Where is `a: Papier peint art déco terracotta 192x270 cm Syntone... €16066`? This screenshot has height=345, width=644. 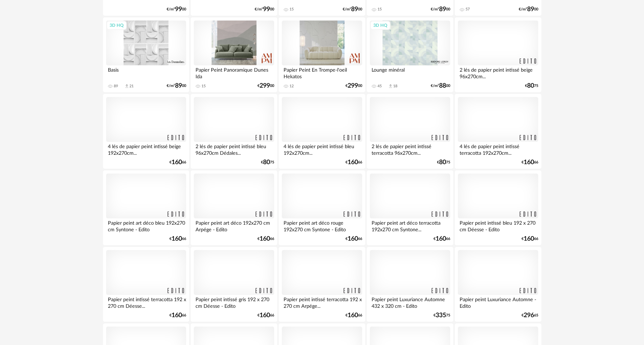 a: Papier peint art déco terracotta 192x270 cm Syntone... €16066 is located at coordinates (410, 208).